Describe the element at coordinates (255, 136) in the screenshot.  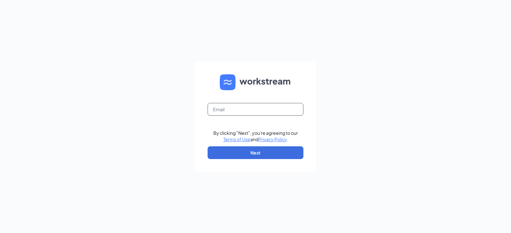
I see `div: By clicking "Next", you're agreeing to our and .` at that location.